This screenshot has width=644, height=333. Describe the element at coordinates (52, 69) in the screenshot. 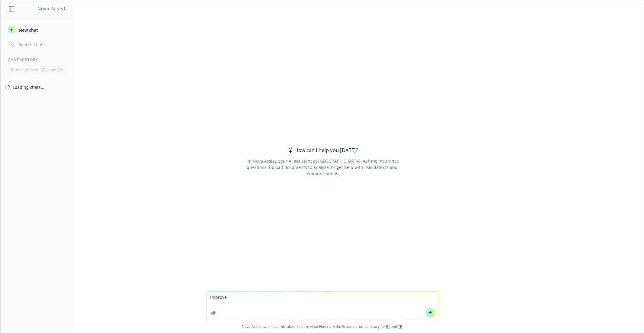

I see `p: All accounts` at that location.